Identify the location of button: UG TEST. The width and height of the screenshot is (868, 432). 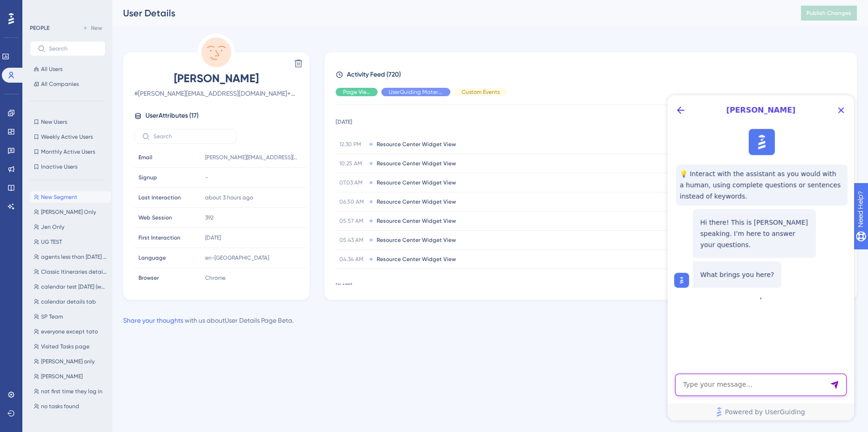
(70, 242).